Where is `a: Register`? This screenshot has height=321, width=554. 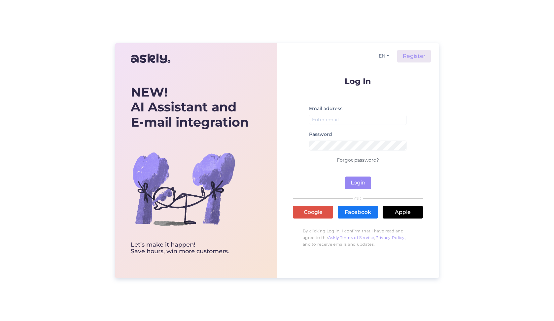 a: Register is located at coordinates (414, 56).